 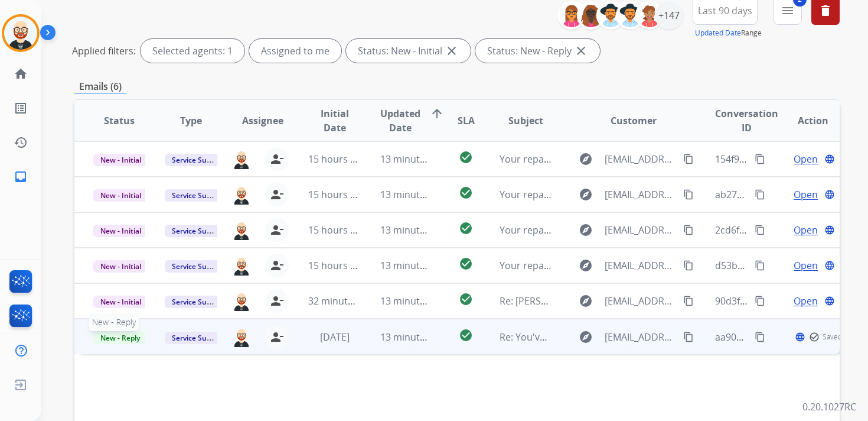 What do you see at coordinates (400, 121) in the screenshot?
I see `span: Updated Date` at bounding box center [400, 121].